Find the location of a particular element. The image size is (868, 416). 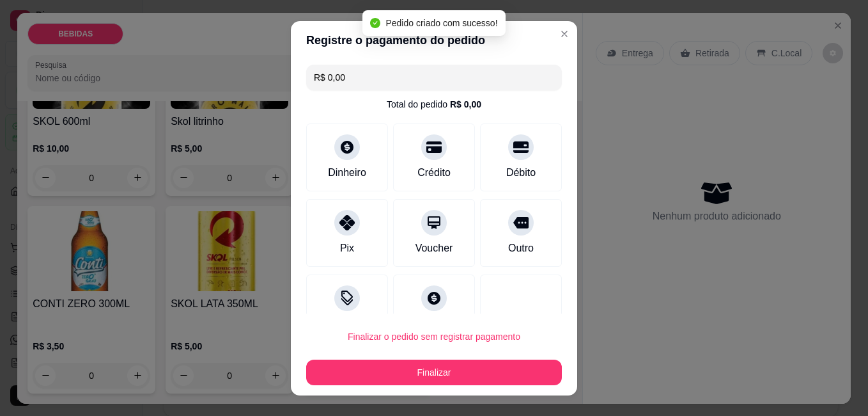

button: Finalizar o pedido sem registrar pagamento is located at coordinates (434, 337).